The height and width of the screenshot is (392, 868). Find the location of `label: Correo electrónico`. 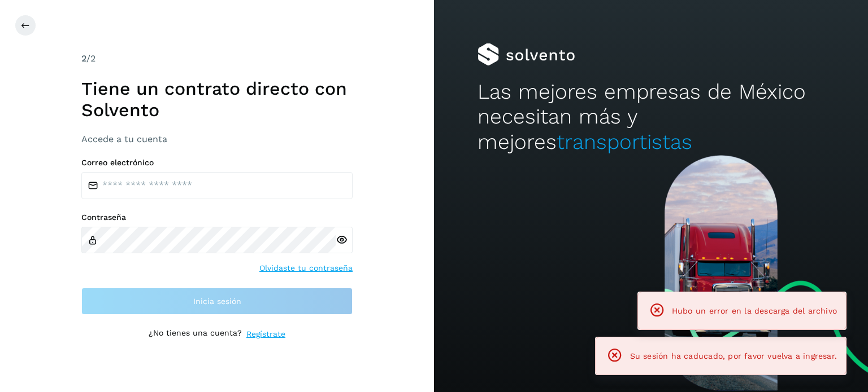

label: Correo electrónico is located at coordinates (217, 162).